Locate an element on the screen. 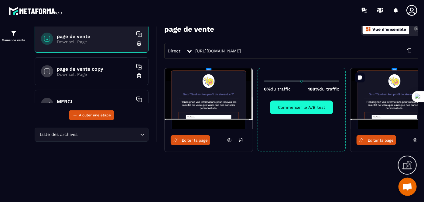 The height and width of the screenshot is (202, 424). h6: page de vente is located at coordinates (95, 36).